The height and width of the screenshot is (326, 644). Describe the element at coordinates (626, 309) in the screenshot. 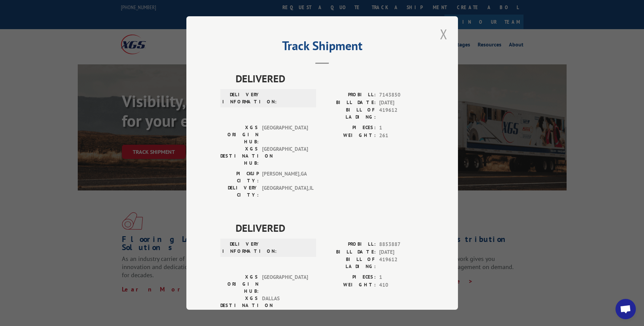

I see `a: Open chat` at that location.